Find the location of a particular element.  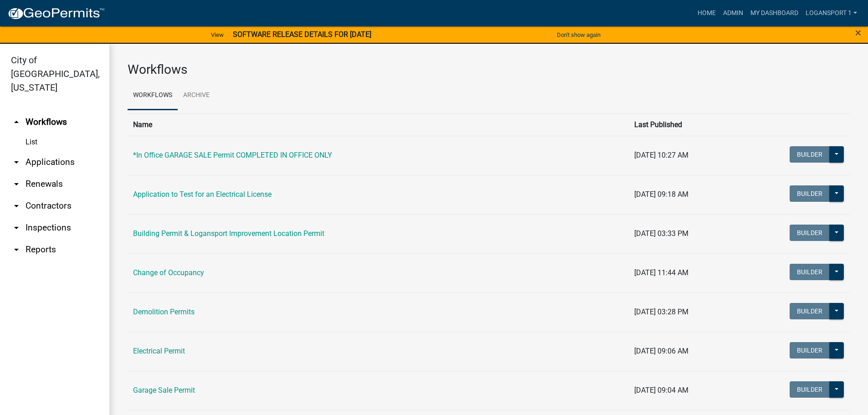

a: Application to Test for an Electrical License is located at coordinates (203, 194).